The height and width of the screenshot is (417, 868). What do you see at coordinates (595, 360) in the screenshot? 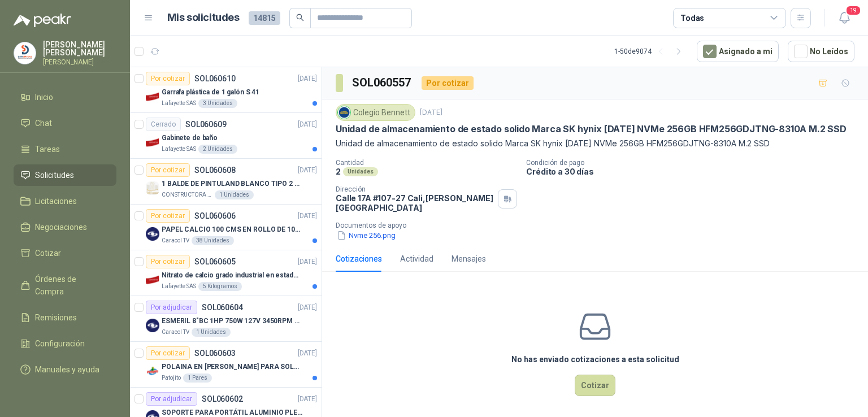
I see `h3: No has enviado cotizaciones a esta solicitud` at bounding box center [595, 360].